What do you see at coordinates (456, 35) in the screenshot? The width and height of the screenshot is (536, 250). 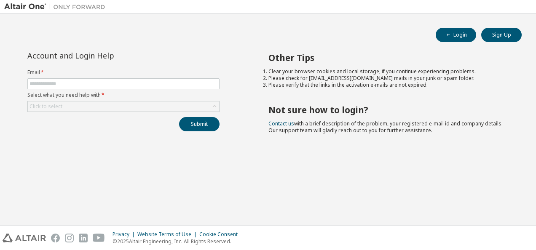 I see `button: Login` at bounding box center [456, 35].